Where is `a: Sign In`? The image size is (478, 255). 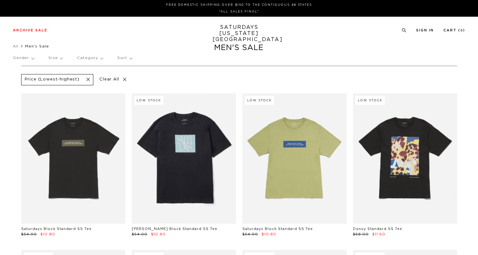 a: Sign In is located at coordinates (425, 30).